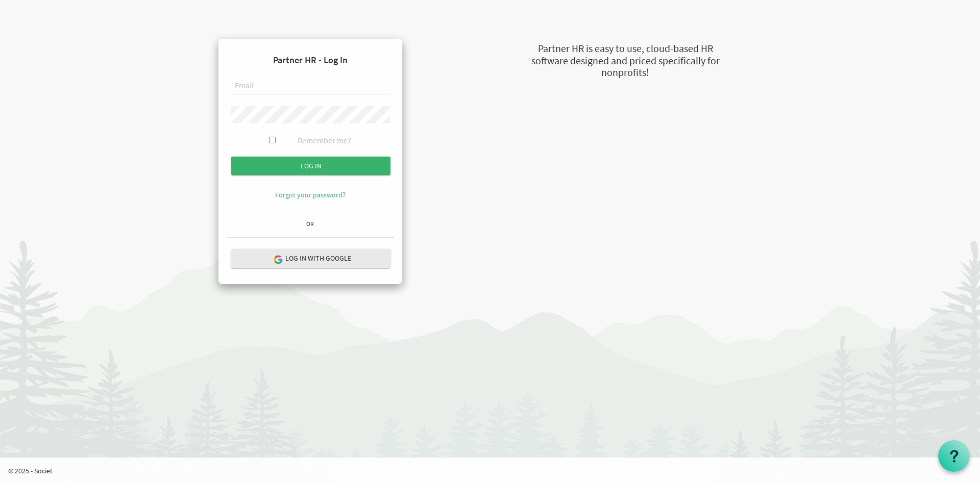  Describe the element at coordinates (311, 258) in the screenshot. I see `button: Log in with Google` at that location.